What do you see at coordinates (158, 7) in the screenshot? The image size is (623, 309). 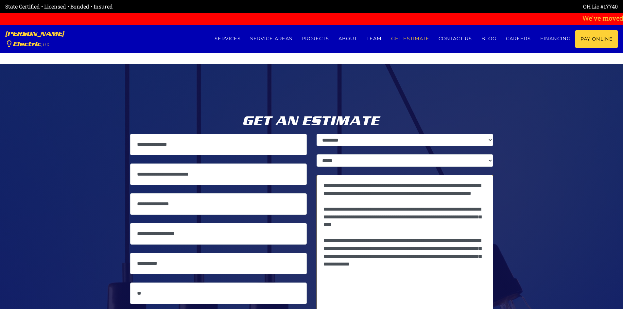 I see `div: State Certified • Licensed • Bonded • Insured` at bounding box center [158, 7].